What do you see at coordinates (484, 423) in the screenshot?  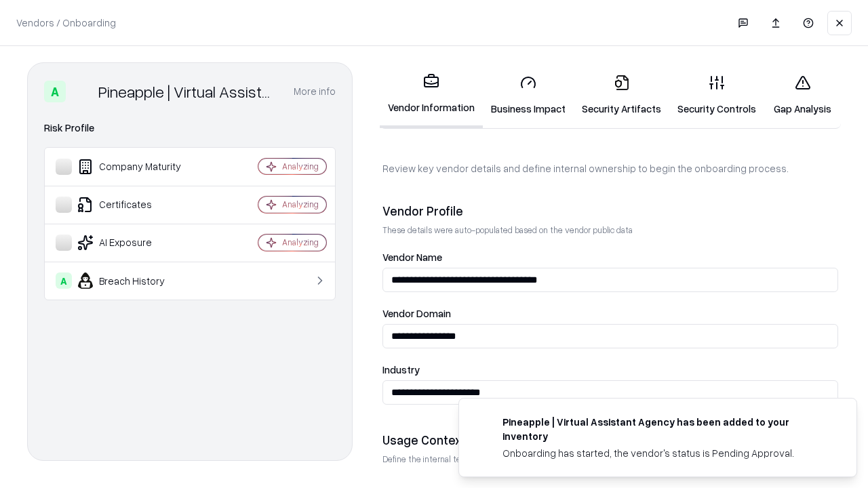 I see `img: trypineapple.com` at bounding box center [484, 423].